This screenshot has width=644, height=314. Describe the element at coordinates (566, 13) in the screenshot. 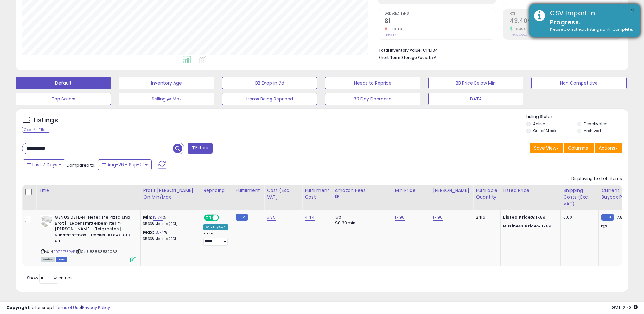

I see `span: ROI` at that location.